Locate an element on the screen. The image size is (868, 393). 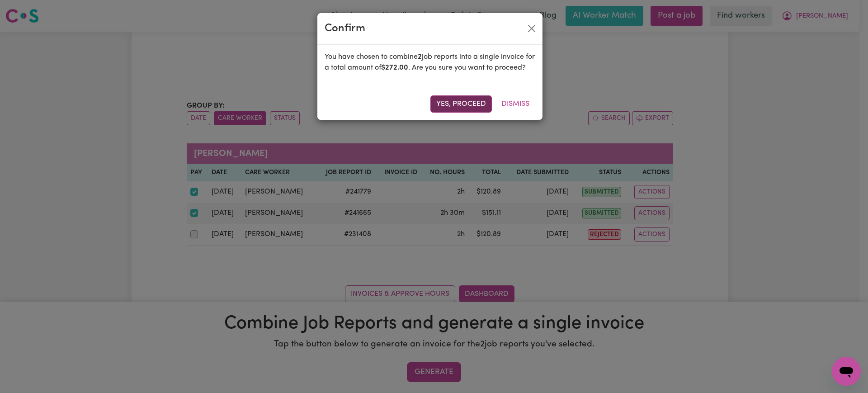
button: Close is located at coordinates (532, 28).